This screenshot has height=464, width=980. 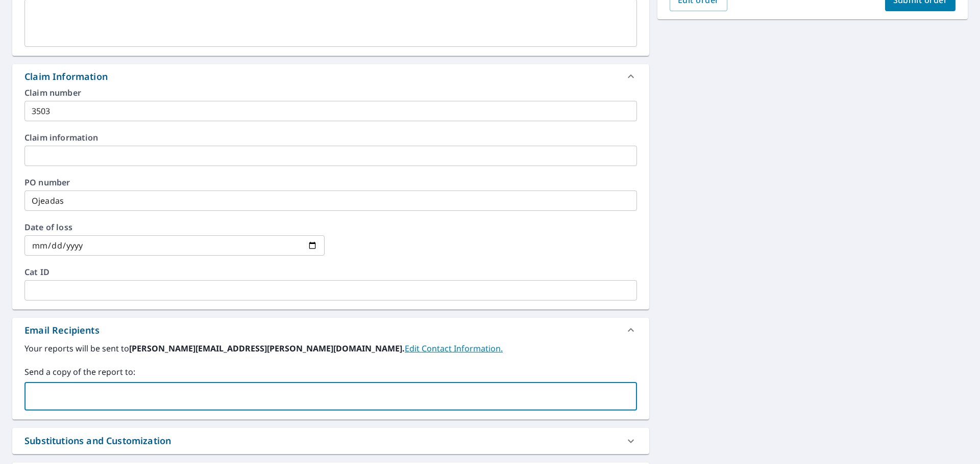 What do you see at coordinates (331, 349) in the screenshot?
I see `label: Your reports will be sent to` at bounding box center [331, 349].